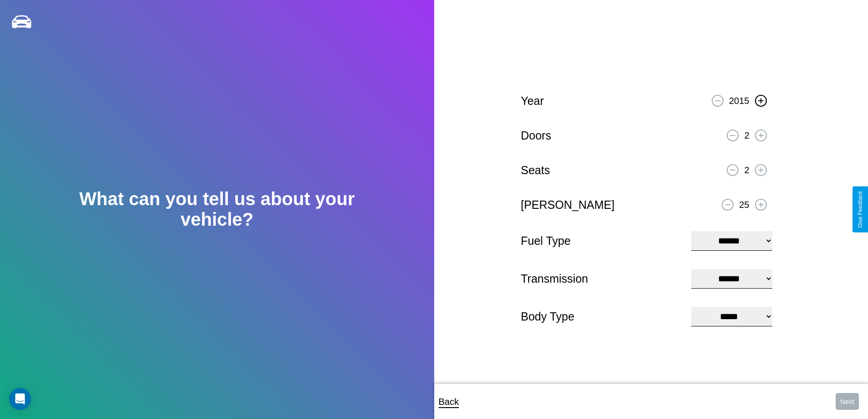 This screenshot has height=419, width=868. What do you see at coordinates (535, 170) in the screenshot?
I see `p: Seats` at bounding box center [535, 170].